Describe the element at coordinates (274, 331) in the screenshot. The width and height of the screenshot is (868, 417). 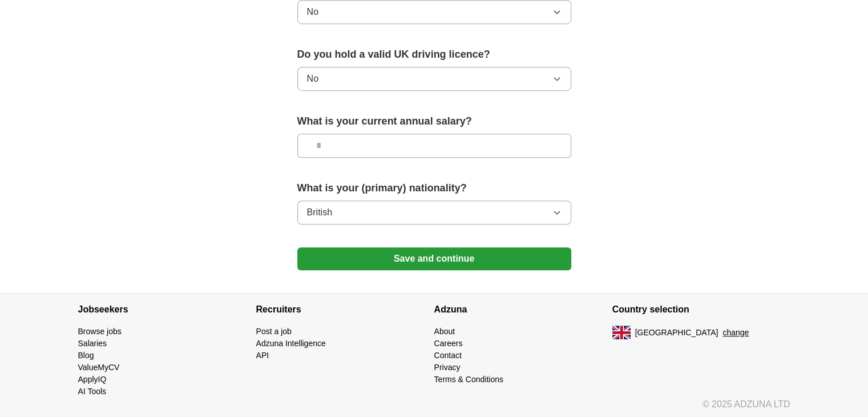
I see `a: Post a job` at that location.